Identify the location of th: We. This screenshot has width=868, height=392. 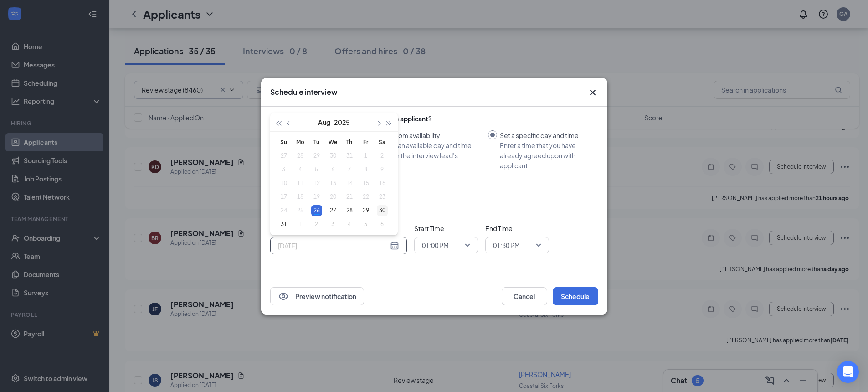
(333, 142).